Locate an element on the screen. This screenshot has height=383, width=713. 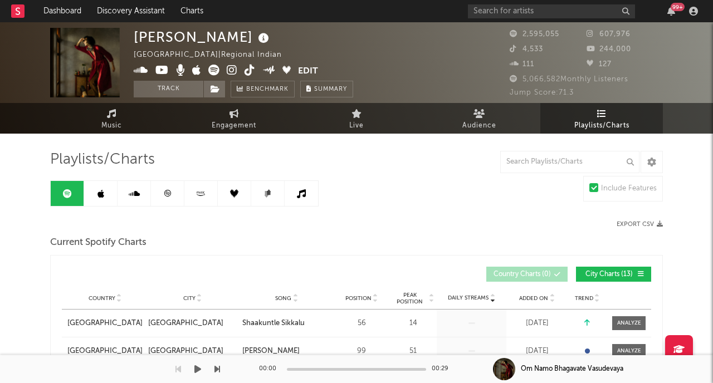
span: Country is located at coordinates (102, 299).